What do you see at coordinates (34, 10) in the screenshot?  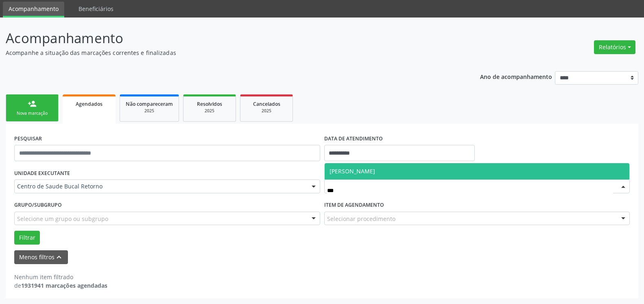 I see `a: Acompanhamento` at bounding box center [34, 10].